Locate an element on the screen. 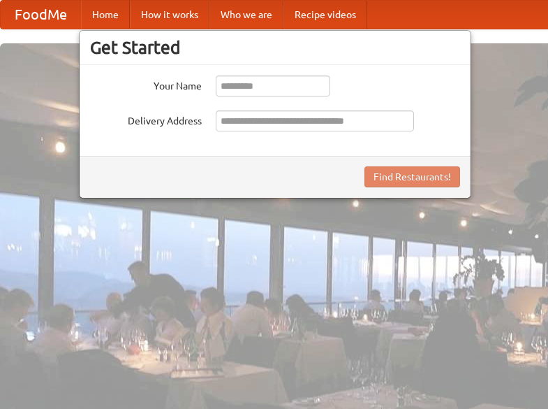 Image resolution: width=548 pixels, height=409 pixels. label: Your Name is located at coordinates (146, 84).